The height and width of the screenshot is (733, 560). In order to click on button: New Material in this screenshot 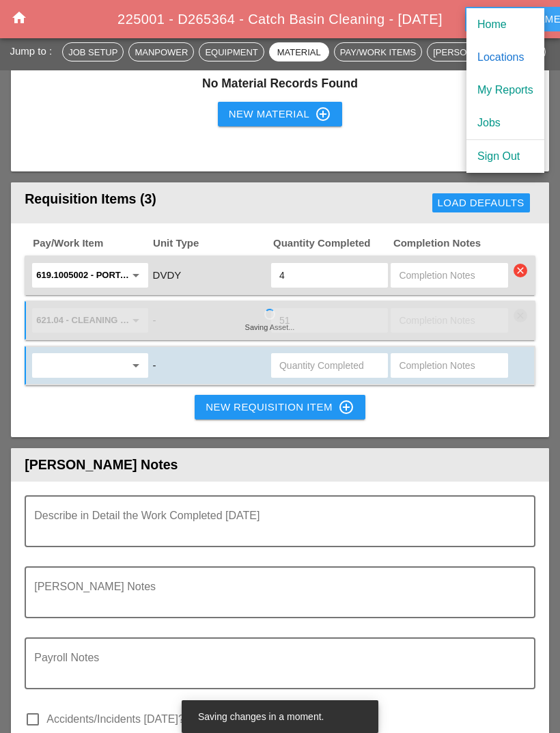, I will do `click(280, 114)`.